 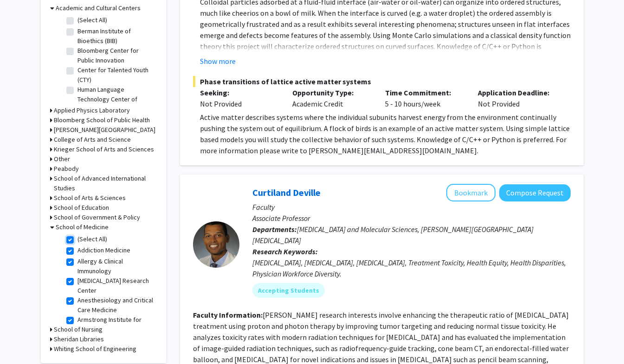 I want to click on div: 5 - 10 hours/week, so click(x=425, y=98).